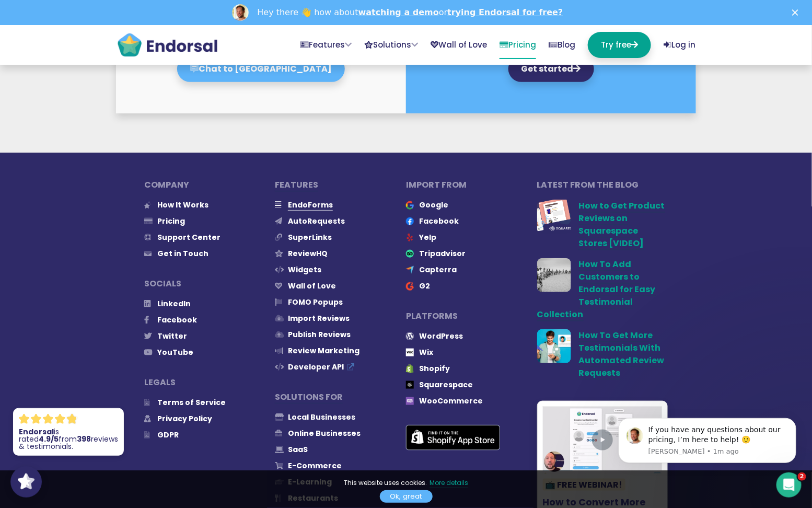 The height and width of the screenshot is (508, 812). Describe the element at coordinates (303, 237) in the screenshot. I see `a: SuperLinks` at that location.